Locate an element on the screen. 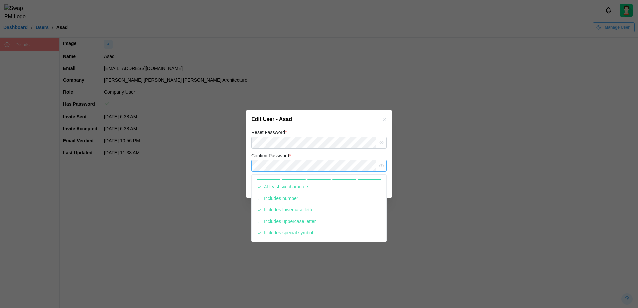 The height and width of the screenshot is (308, 638). div: At least six characters is located at coordinates (287, 187).